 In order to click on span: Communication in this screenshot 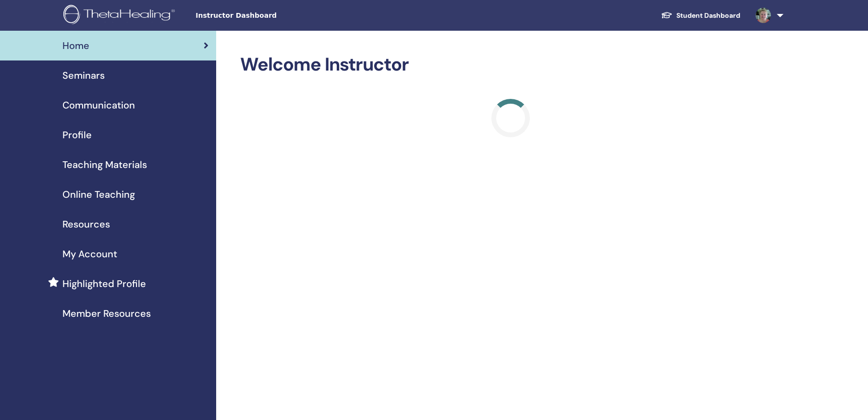, I will do `click(98, 105)`.